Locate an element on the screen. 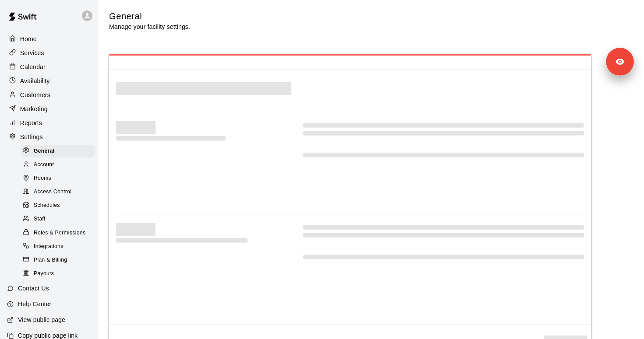 This screenshot has width=644, height=339. div: Access Control is located at coordinates (58, 192).